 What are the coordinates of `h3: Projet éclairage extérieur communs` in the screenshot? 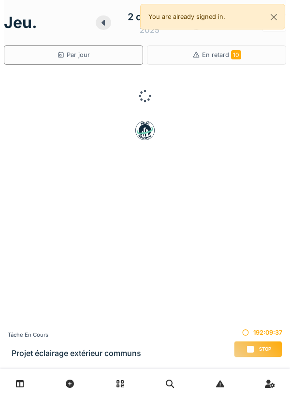 It's located at (76, 353).